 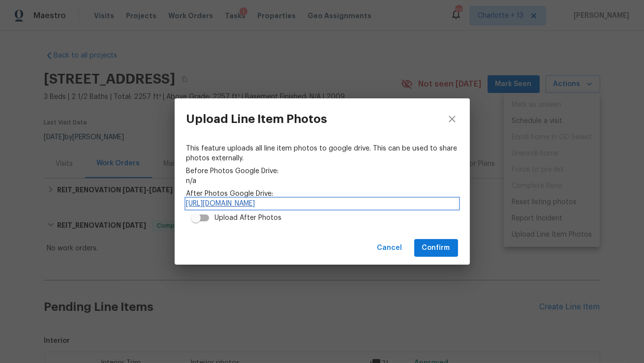 I want to click on span: Confirm, so click(x=436, y=248).